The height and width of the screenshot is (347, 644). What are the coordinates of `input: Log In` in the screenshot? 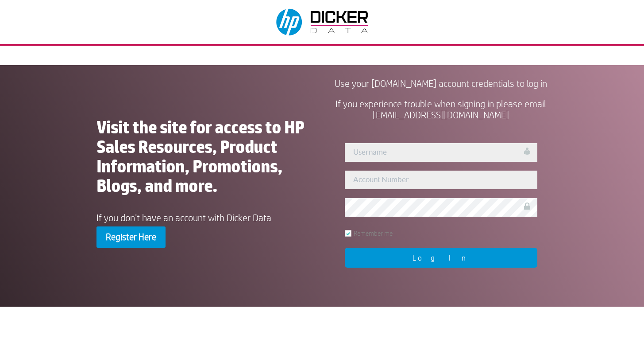 It's located at (441, 257).